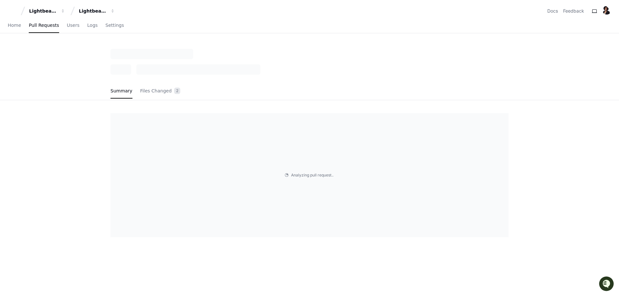  Describe the element at coordinates (44, 25) in the screenshot. I see `span: Pull Requests` at that location.